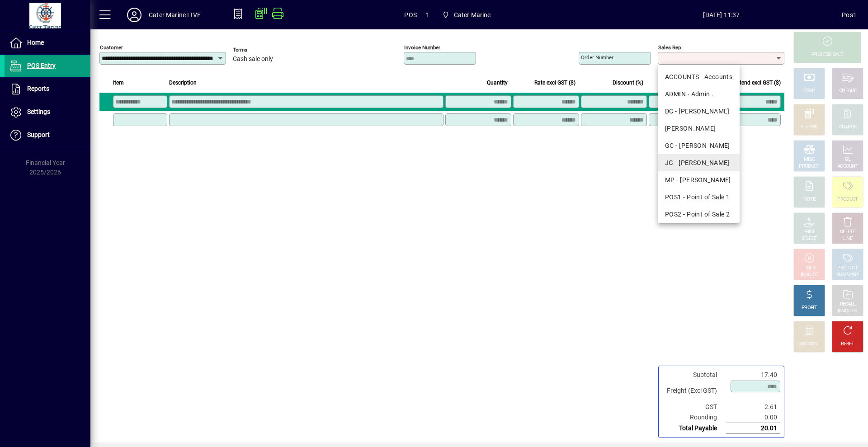  What do you see at coordinates (809, 127) in the screenshot?
I see `div: EFTPOS` at bounding box center [809, 127].